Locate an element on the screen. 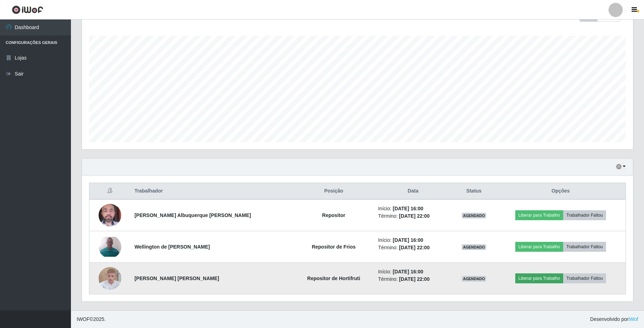  img: 1710091653960.jpeg is located at coordinates (110, 278).